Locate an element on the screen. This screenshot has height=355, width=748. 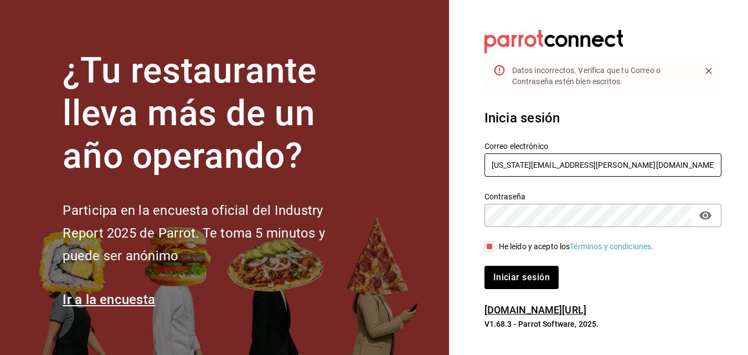
button: Iniciar sesión is located at coordinates (521, 277).